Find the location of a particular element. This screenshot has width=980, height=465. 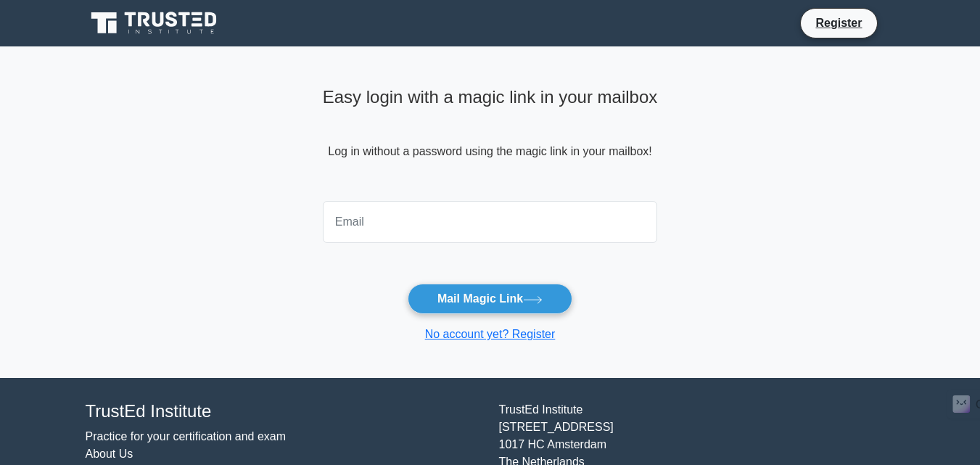

h4: Easy login with a magic link in your mailbox is located at coordinates (491, 97).